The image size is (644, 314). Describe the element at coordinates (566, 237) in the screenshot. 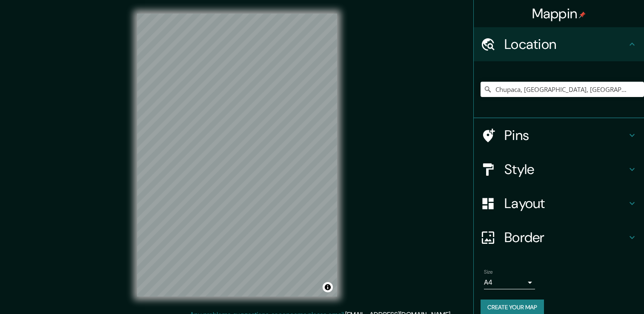

I see `h4: Border` at that location.